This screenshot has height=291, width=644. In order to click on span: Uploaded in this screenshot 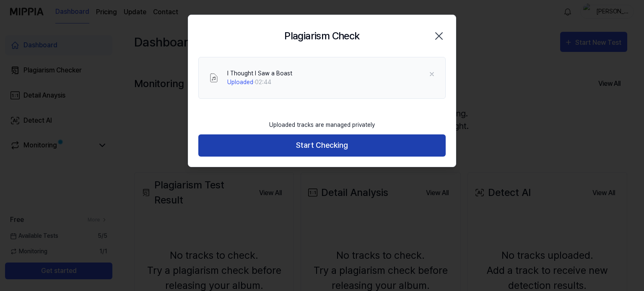, I will do `click(240, 82)`.